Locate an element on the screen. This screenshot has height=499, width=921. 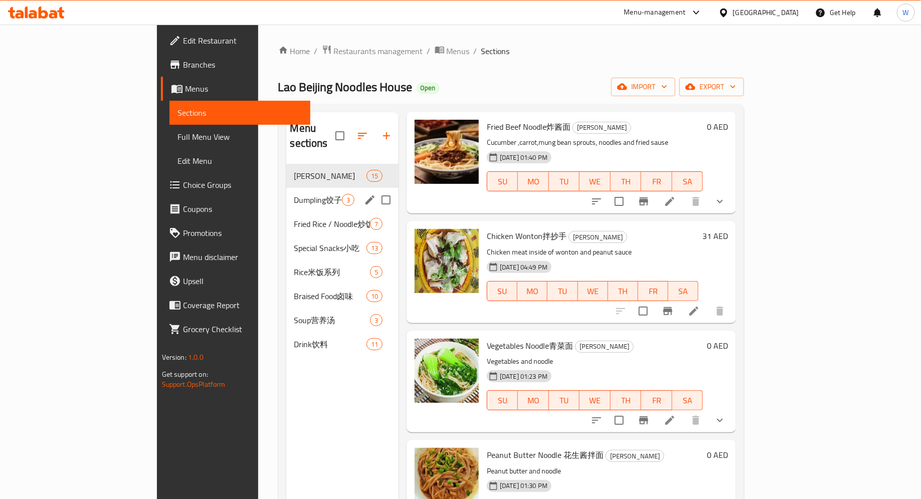
span: Fried Rice / Noodle炒饭/面 is located at coordinates (332, 224).